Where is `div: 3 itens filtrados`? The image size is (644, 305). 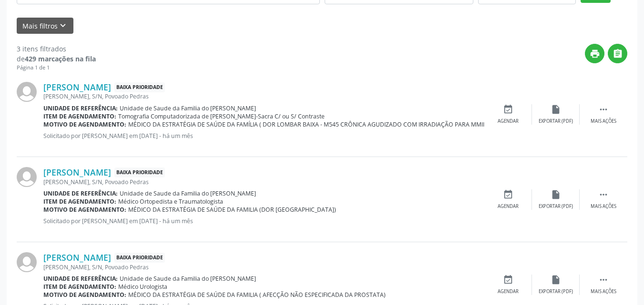
div: 3 itens filtrados is located at coordinates (56, 49).